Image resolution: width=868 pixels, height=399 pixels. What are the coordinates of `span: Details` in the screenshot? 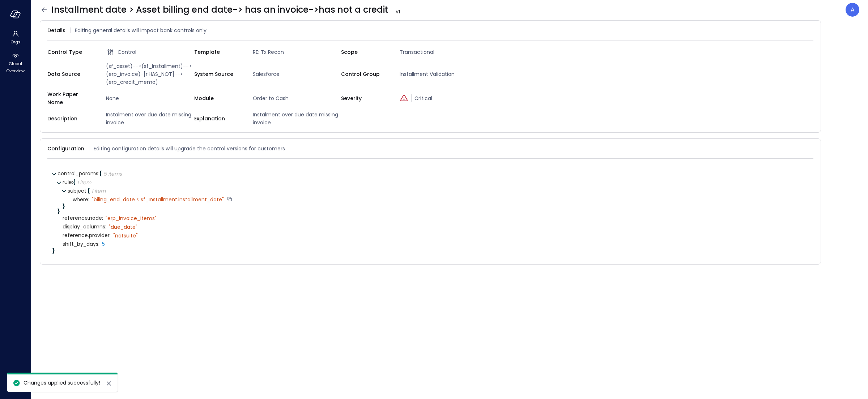 It's located at (56, 30).